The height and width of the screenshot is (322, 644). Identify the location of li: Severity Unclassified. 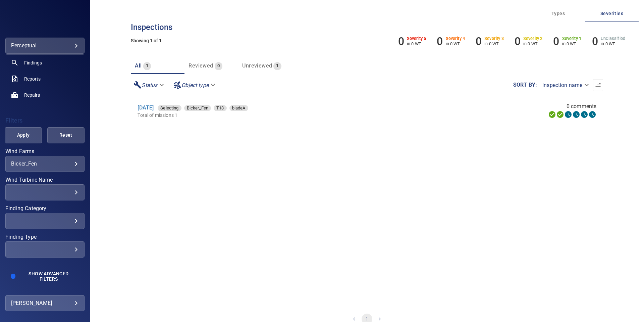
(609, 41).